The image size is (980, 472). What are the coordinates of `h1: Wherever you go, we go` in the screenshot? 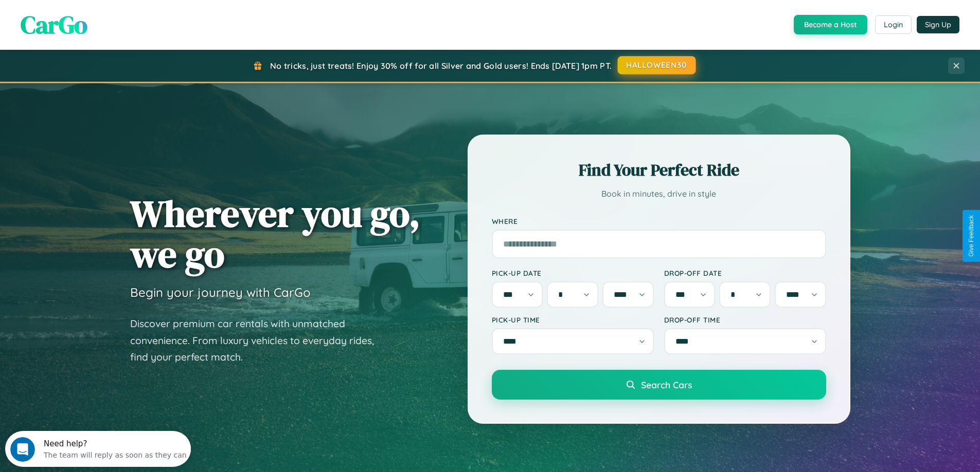 It's located at (275, 234).